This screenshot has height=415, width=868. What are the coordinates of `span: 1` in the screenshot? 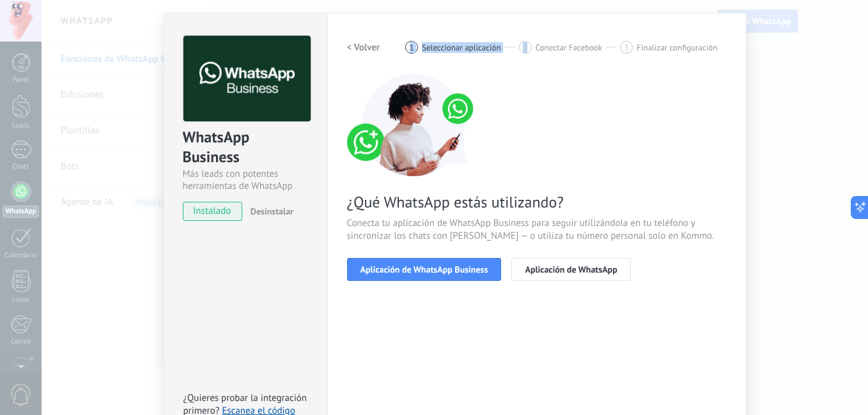 It's located at (411, 48).